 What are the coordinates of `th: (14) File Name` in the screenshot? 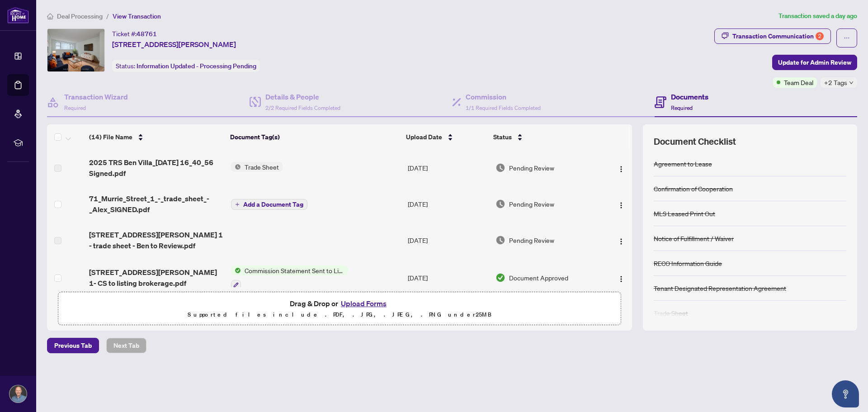 It's located at (156, 137).